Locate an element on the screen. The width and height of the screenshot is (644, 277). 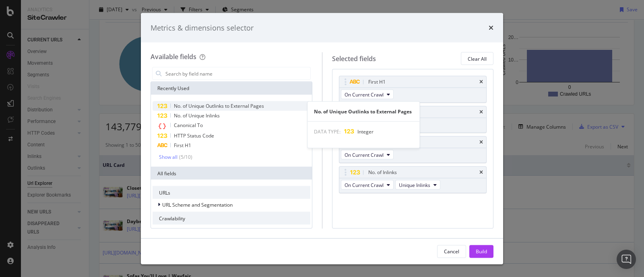
div: Cancel is located at coordinates (451, 251).